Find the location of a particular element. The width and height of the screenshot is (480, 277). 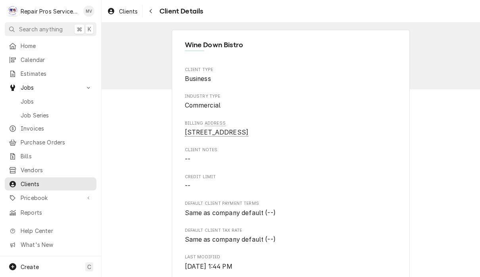

div: R is located at coordinates (13, 11).